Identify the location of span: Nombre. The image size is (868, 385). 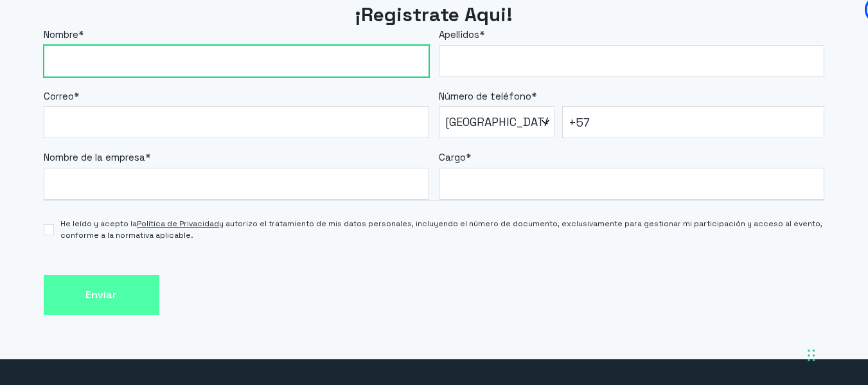
(61, 34).